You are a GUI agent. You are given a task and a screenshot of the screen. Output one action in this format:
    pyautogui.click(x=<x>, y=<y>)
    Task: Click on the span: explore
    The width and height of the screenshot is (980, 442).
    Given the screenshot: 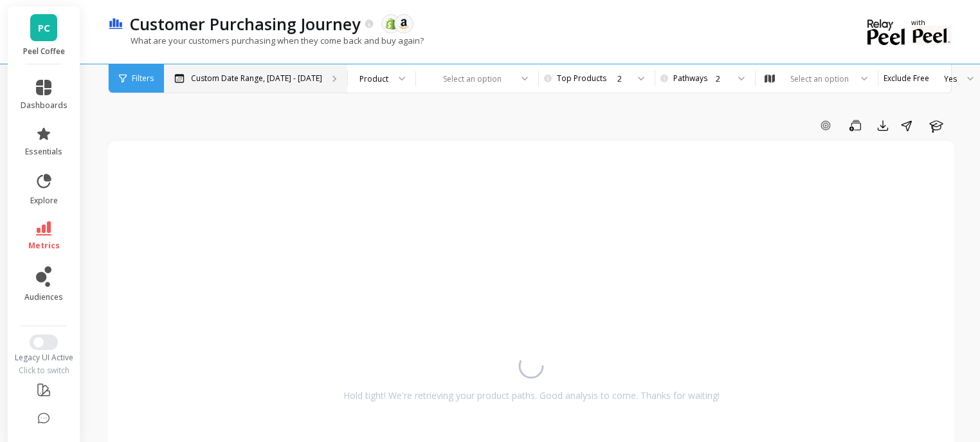 What is the action you would take?
    pyautogui.click(x=44, y=201)
    